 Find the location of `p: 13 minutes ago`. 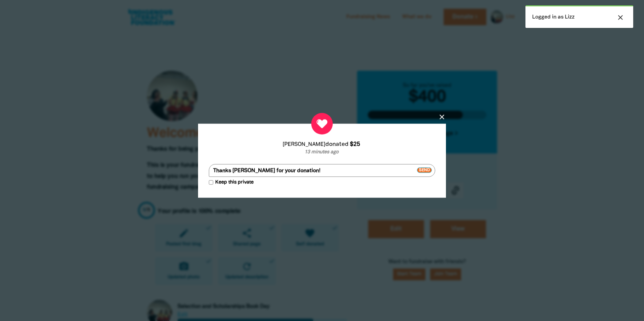

p: 13 minutes ago is located at coordinates (321, 152).